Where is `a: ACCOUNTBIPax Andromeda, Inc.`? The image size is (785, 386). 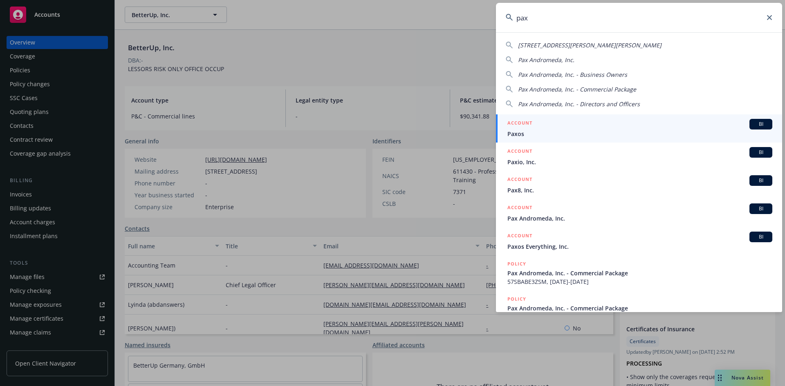
a: ACCOUNTBIPax Andromeda, Inc. is located at coordinates (639, 213).